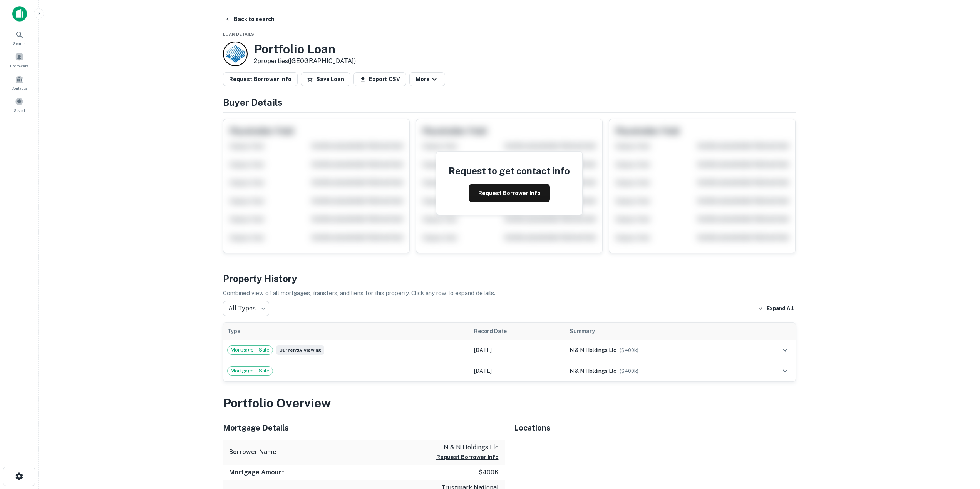  What do you see at coordinates (19, 104) in the screenshot?
I see `a: Saved` at bounding box center [19, 104].